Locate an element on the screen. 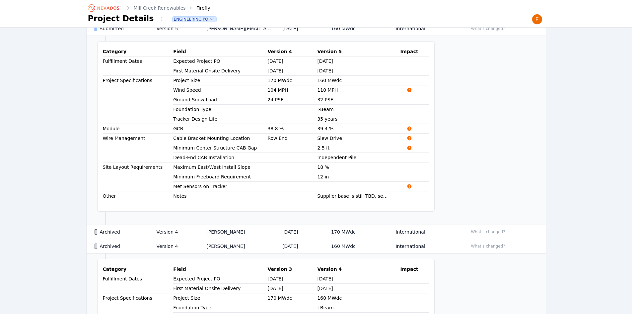 This screenshot has width=632, height=314. td: Wire Management is located at coordinates (138, 148).